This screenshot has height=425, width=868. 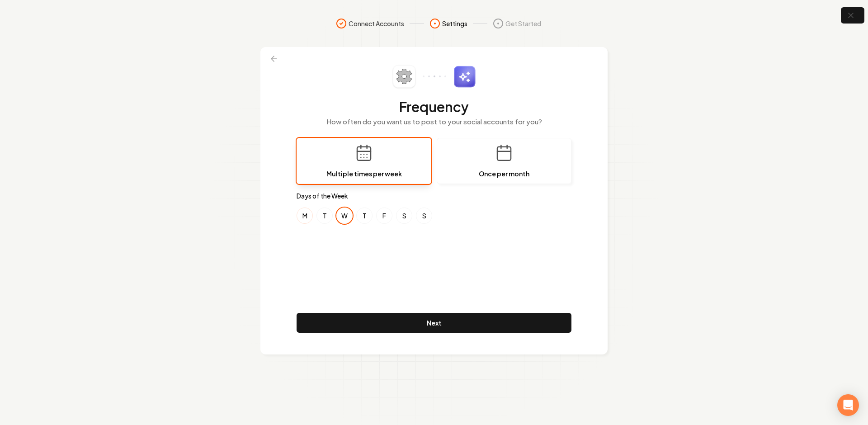 I want to click on img: connector-dots.svg, so click(x=434, y=77).